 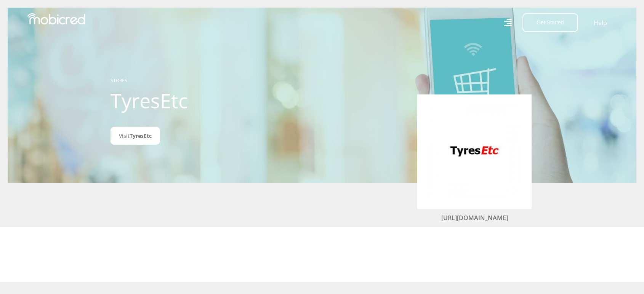 What do you see at coordinates (474, 152) in the screenshot?
I see `img: TyresEtc` at bounding box center [474, 152].